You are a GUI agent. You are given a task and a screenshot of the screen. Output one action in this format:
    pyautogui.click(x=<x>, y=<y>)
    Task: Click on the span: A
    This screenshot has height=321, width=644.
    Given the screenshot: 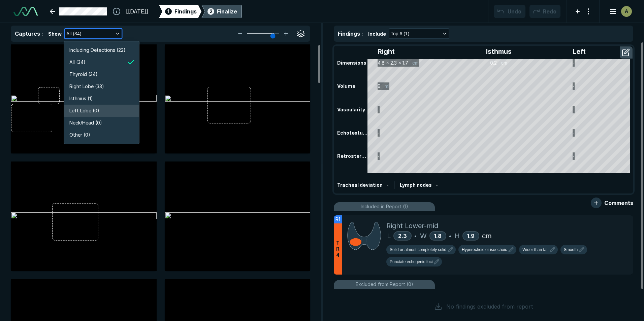 What is the action you would take?
    pyautogui.click(x=626, y=11)
    